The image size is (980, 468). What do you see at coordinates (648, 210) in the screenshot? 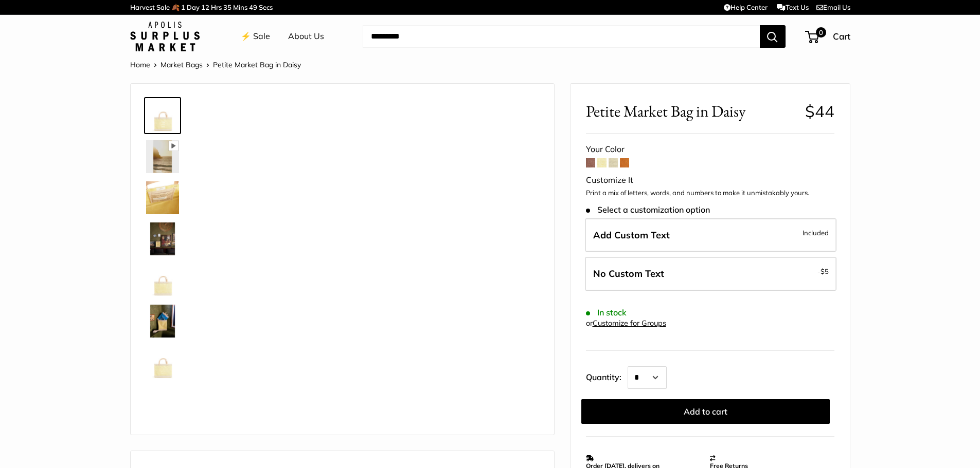
I see `span: Select a customization option` at bounding box center [648, 210].